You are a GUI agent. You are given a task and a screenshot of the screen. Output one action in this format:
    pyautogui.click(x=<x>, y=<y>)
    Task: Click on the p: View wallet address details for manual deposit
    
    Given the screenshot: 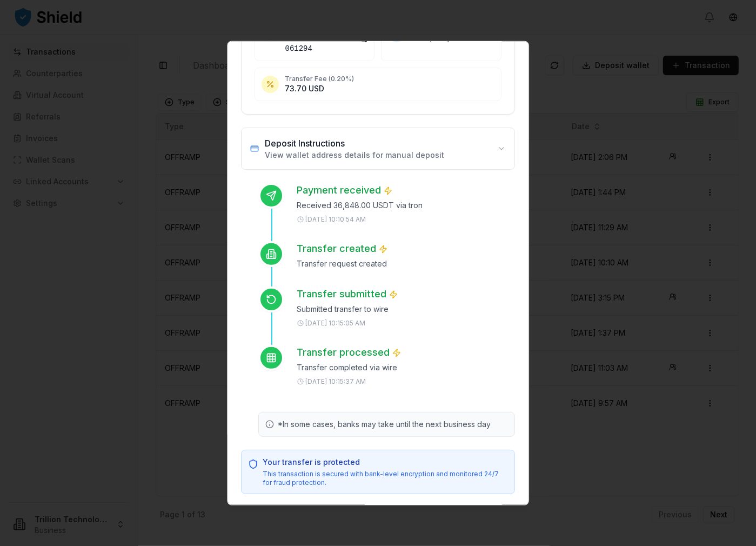 What is the action you would take?
    pyautogui.click(x=355, y=155)
    